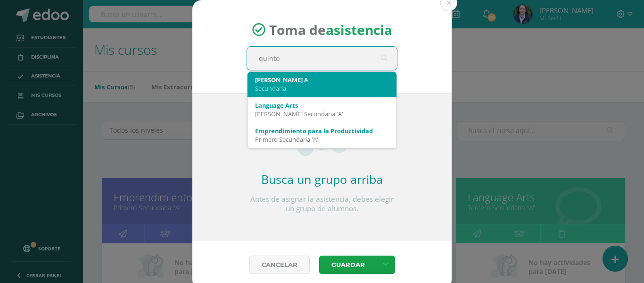  Describe the element at coordinates (280, 264) in the screenshot. I see `a: Cancelar` at that location.